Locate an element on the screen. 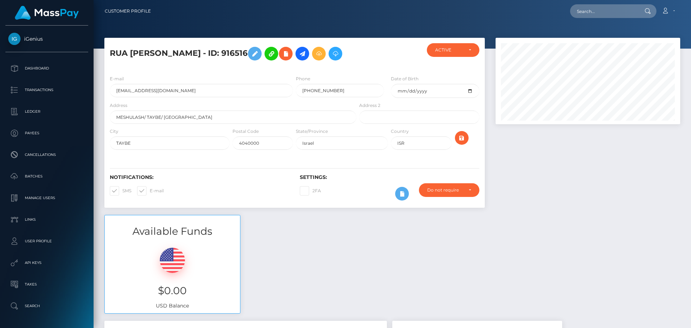 The image size is (691, 328). span: iGenius is located at coordinates (47, 39).